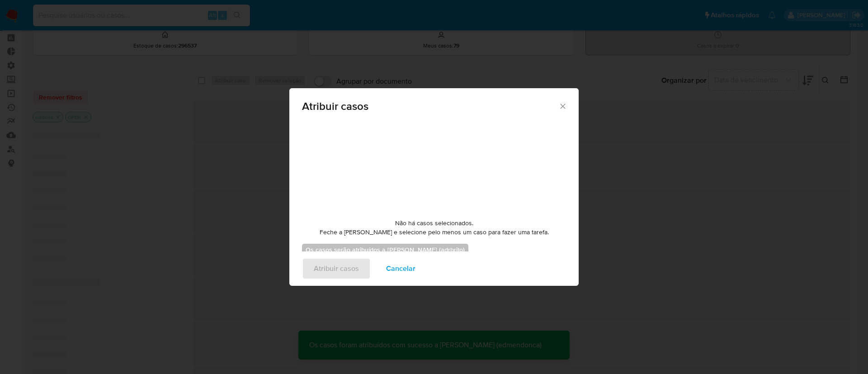 The image size is (868, 374). Describe the element at coordinates (434, 224) in the screenshot. I see `span: Não há casos selecionados.` at that location.